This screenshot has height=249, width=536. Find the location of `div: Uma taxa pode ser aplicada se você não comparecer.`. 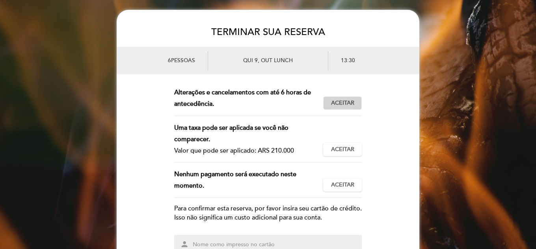

div: Uma taxa pode ser aplicada se você não comparecer. is located at coordinates (245, 134).